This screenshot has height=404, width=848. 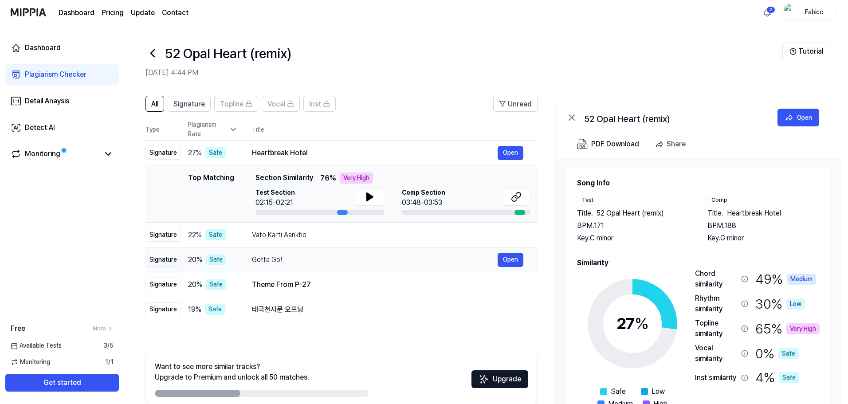 I want to click on span: 76 %, so click(x=328, y=178).